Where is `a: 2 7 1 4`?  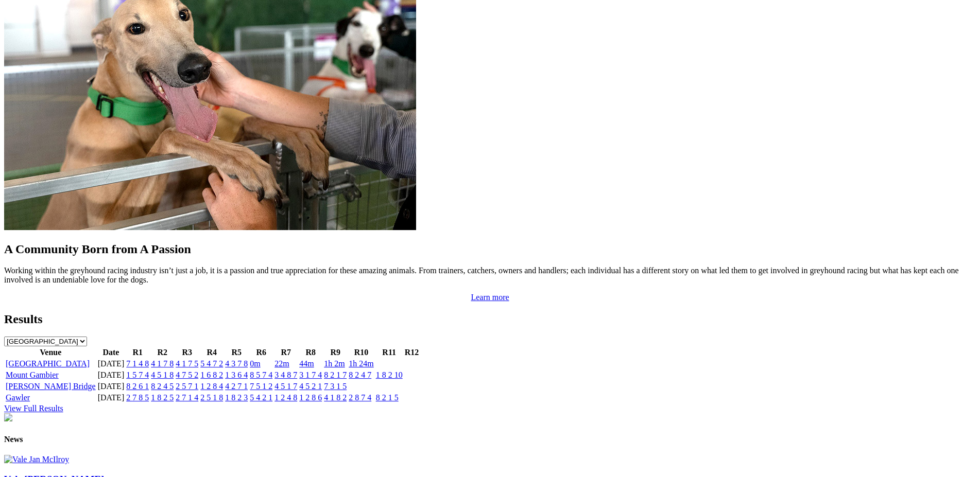
a: 2 7 1 4 is located at coordinates (187, 398).